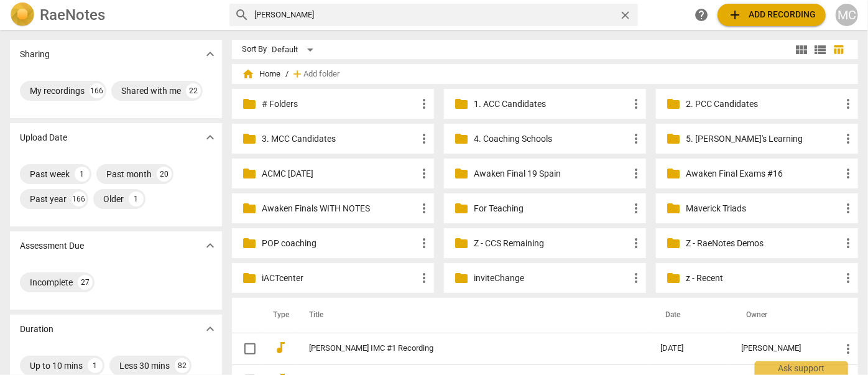  What do you see at coordinates (51, 283) in the screenshot?
I see `div: Incomplete` at bounding box center [51, 283].